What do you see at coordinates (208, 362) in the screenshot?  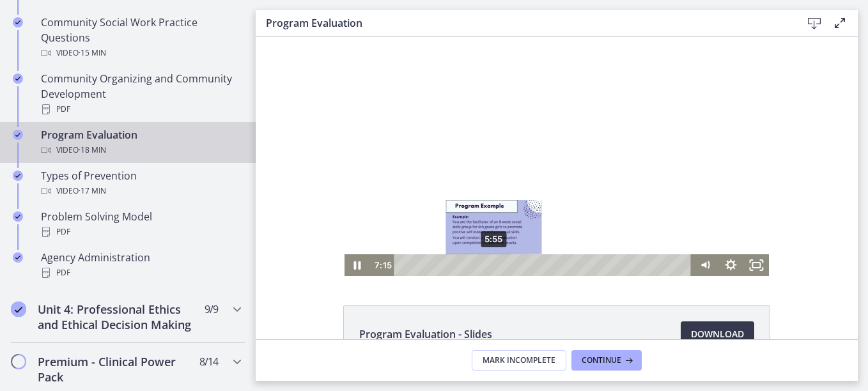 I see `span: 8 / 14` at bounding box center [208, 362].